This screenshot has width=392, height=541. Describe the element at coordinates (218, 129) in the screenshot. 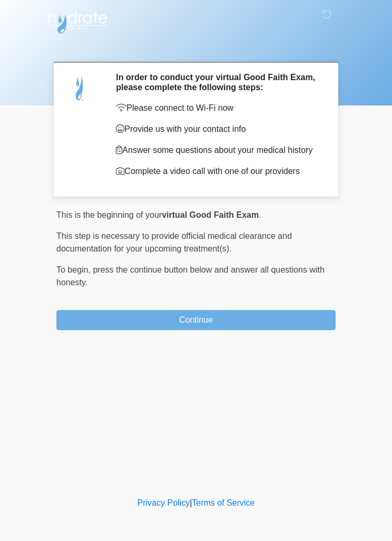

I see `p: Provide us with your contact info` at that location.